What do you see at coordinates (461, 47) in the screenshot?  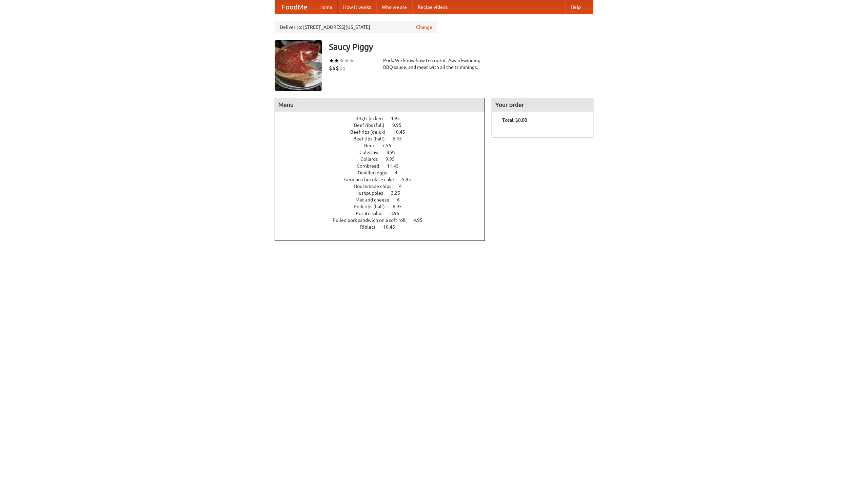 I see `h3: Saucy Piggy` at bounding box center [461, 47].